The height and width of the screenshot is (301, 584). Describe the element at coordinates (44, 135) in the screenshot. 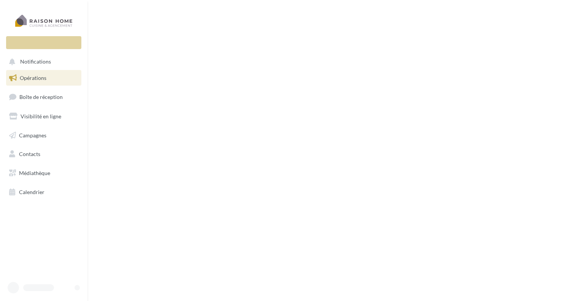

I see `a: Campagnes` at that location.